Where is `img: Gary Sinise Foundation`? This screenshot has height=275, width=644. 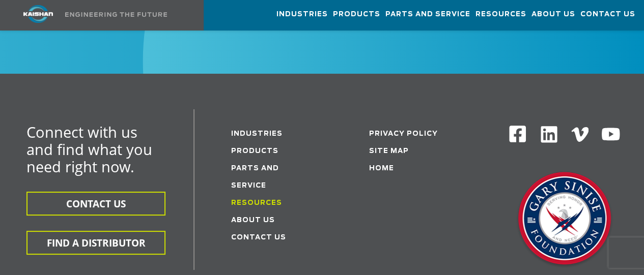 img: Gary Sinise Foundation is located at coordinates (564, 220).